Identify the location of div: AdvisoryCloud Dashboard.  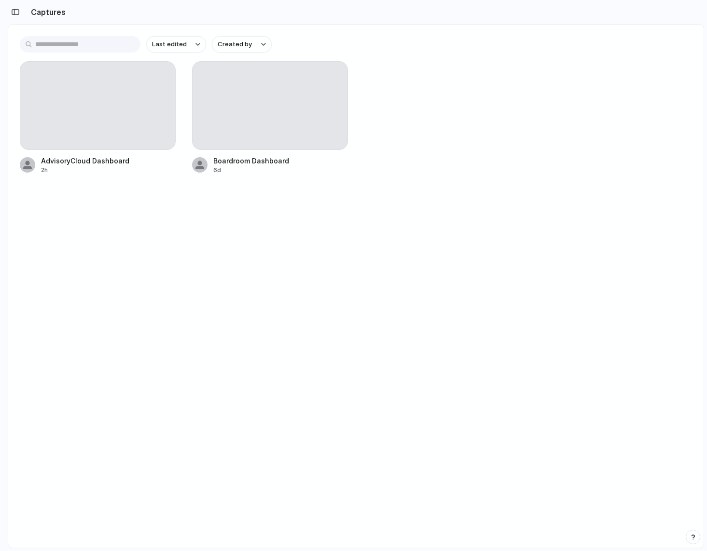
(85, 161).